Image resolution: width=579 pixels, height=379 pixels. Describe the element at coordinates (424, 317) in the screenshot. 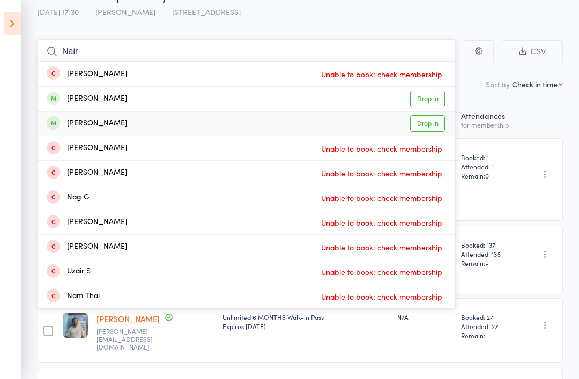

I see `div: N/A` at that location.